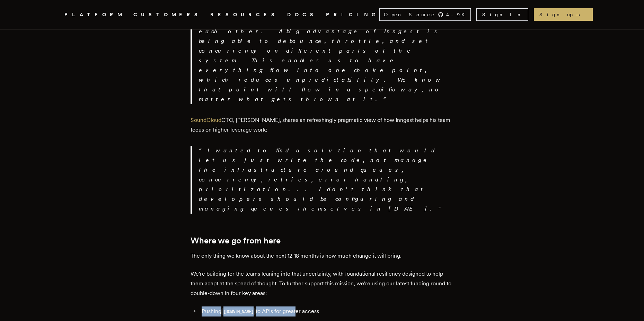 This screenshot has width=644, height=321. I want to click on strong: Where we go from here, so click(236, 241).